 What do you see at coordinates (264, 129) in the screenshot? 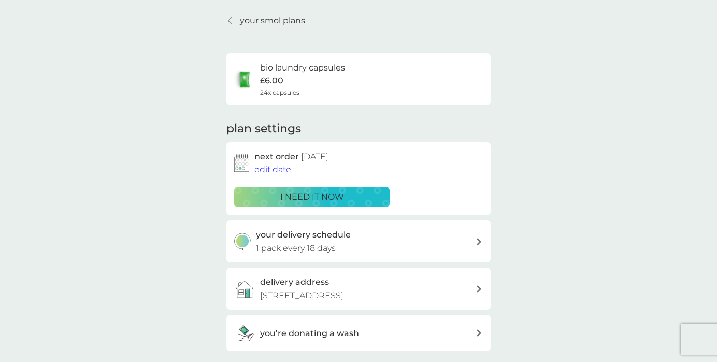
I see `h2: plan settings` at bounding box center [264, 129].